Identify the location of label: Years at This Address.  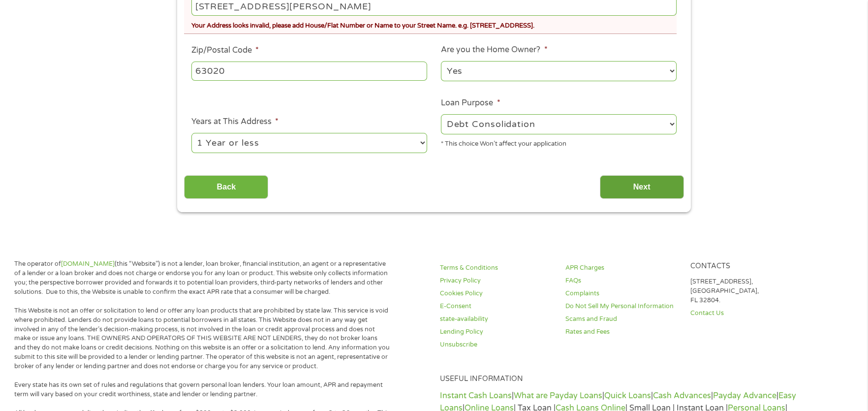
(235, 122).